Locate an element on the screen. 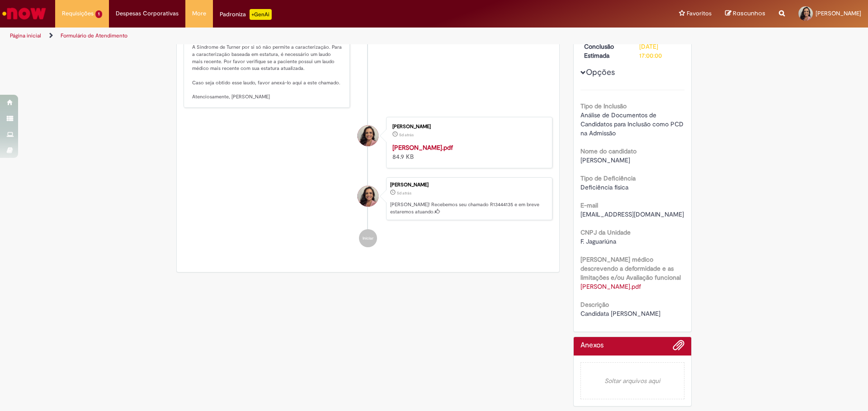 This screenshot has height=411, width=868. time: 25/08/2025 12:54:13 is located at coordinates (406, 135).